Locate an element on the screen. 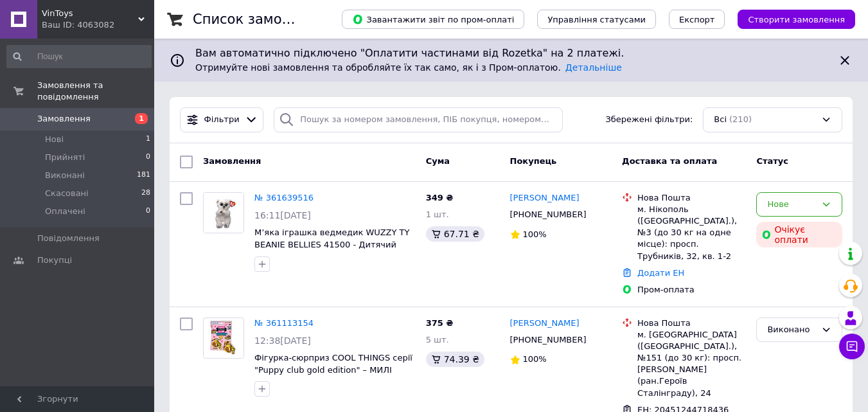  a: Фігурка-сюрприз COOL THINGS серії "Puppy club gold edition" – МИЛІ КОШЕНЯТА (в асорт.) is located at coordinates (334, 370).